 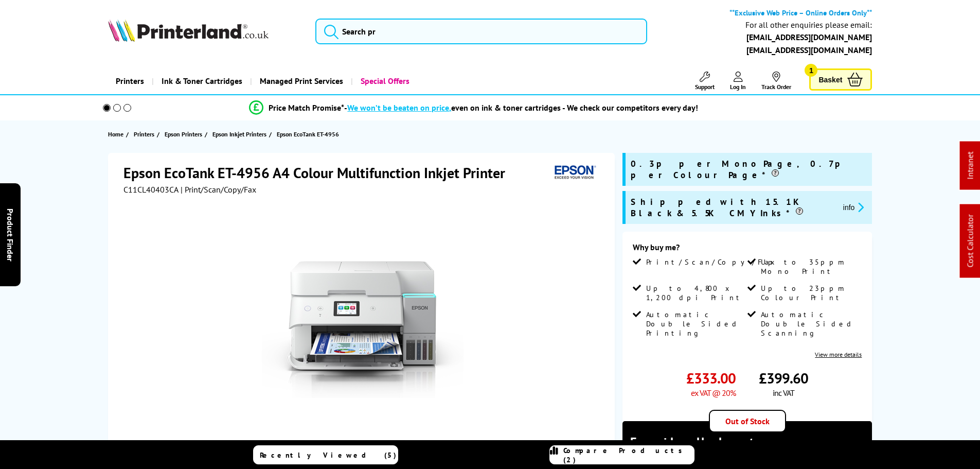 What do you see at coordinates (749, 169) in the screenshot?
I see `span: 0.3p per Mono Page, 0.7p per Colour Page*` at bounding box center [749, 169].